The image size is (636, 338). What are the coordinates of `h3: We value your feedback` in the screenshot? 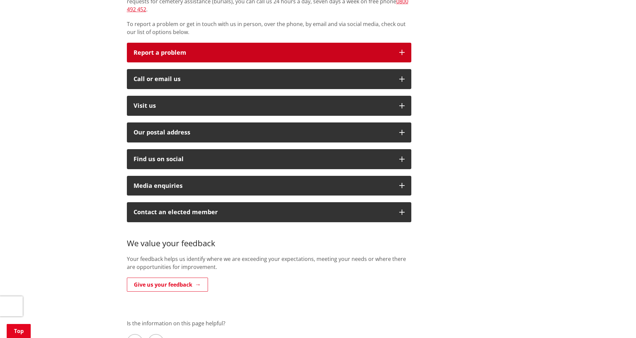 It's located at (269, 239).